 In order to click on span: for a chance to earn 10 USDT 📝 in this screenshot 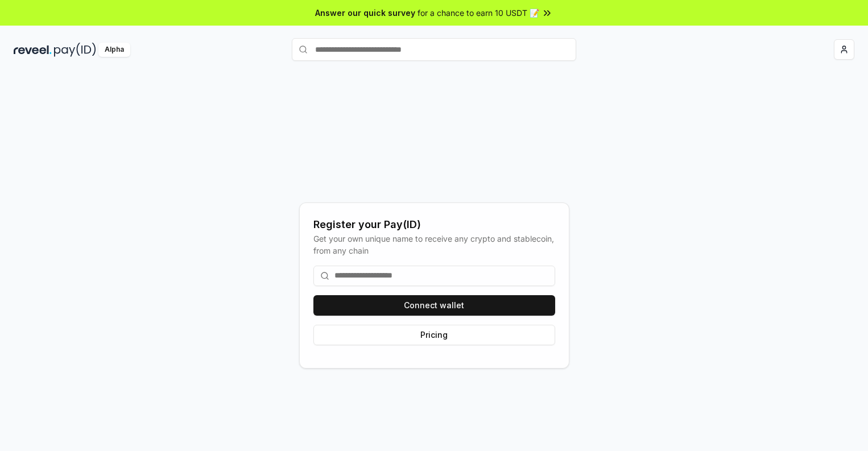, I will do `click(478, 13)`.